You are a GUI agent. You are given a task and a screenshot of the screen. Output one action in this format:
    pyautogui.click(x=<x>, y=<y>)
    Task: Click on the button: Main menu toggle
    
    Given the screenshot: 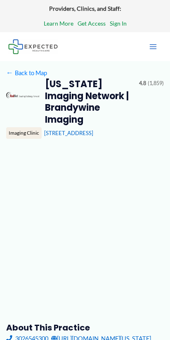 What is the action you would take?
    pyautogui.click(x=153, y=47)
    